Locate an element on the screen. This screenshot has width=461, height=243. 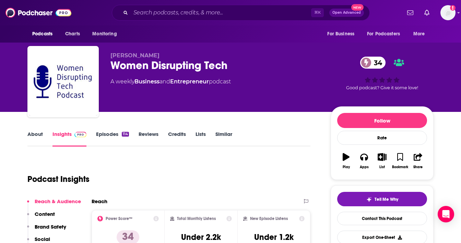
span: ⌘ K is located at coordinates (317, 13).